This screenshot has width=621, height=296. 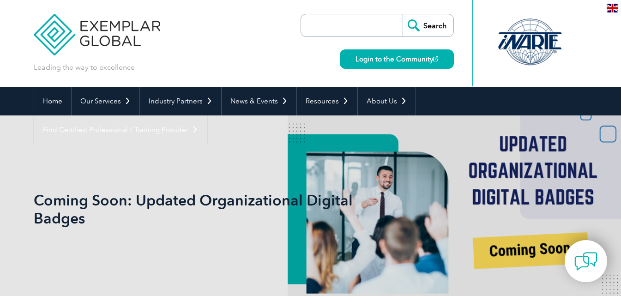 What do you see at coordinates (181, 101) in the screenshot?
I see `a: Industry Partners` at bounding box center [181, 101].